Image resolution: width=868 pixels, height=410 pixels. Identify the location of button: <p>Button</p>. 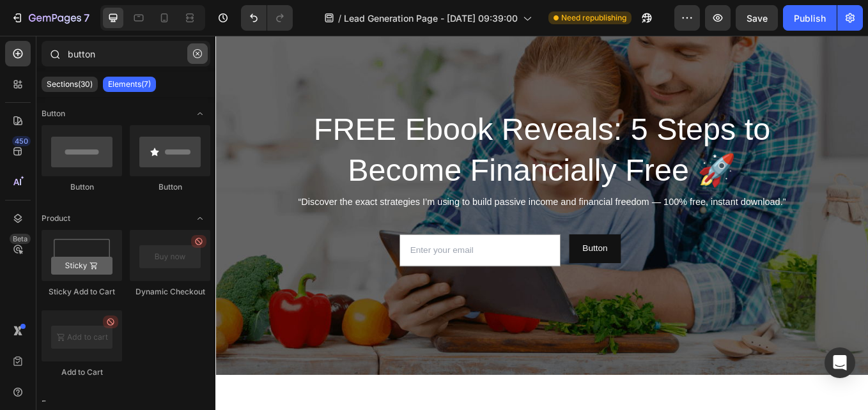
(446, 250).